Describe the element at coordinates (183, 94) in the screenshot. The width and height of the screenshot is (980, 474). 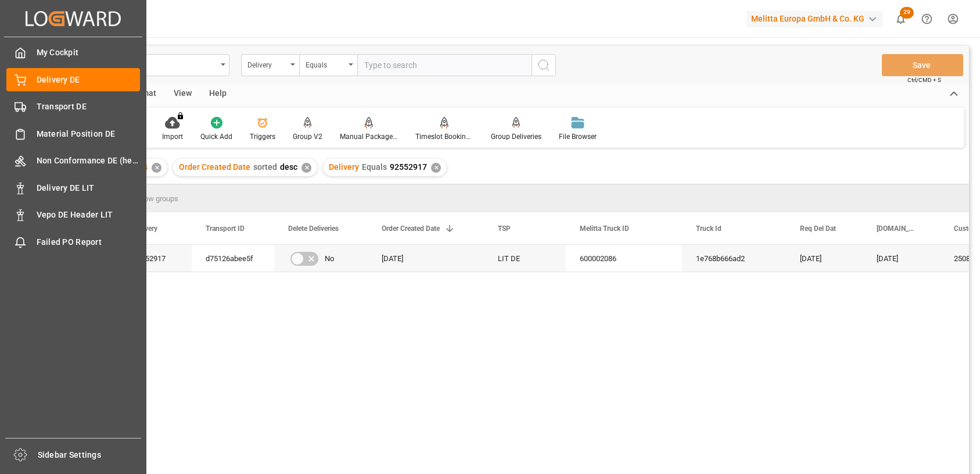
I see `div: View` at that location.